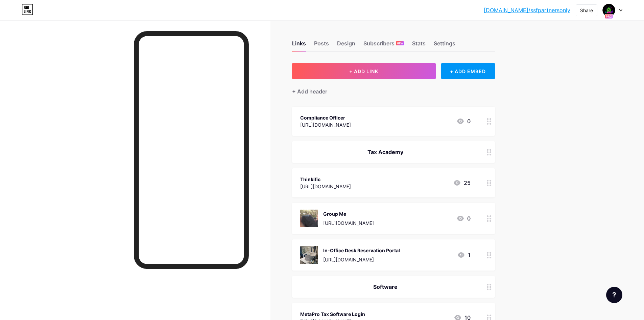  What do you see at coordinates (325, 117) in the screenshot?
I see `div: Compliance Officer` at bounding box center [325, 117].